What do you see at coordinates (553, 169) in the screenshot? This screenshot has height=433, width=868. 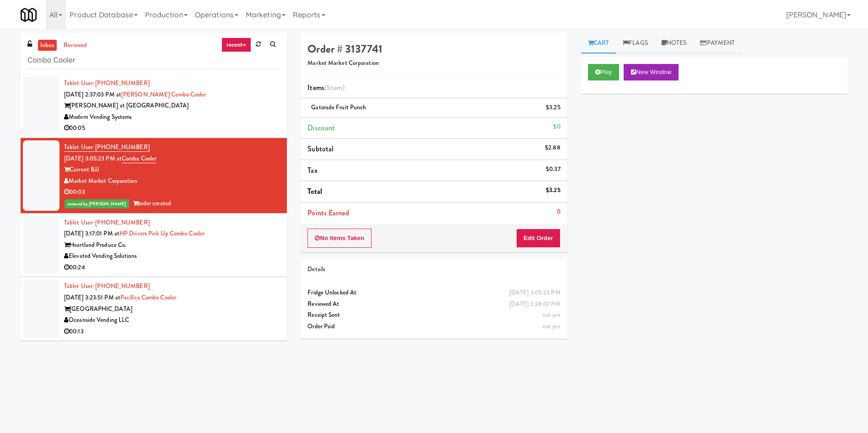 I see `div: $0.37` at bounding box center [553, 169].